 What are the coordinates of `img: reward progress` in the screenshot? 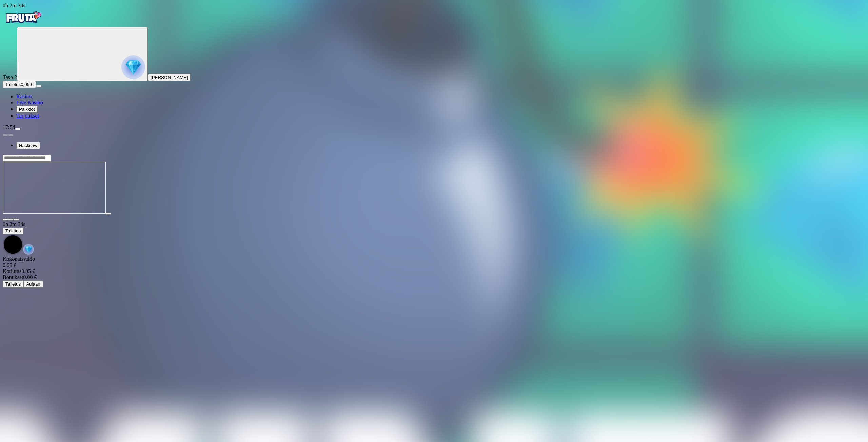 It's located at (133, 67).